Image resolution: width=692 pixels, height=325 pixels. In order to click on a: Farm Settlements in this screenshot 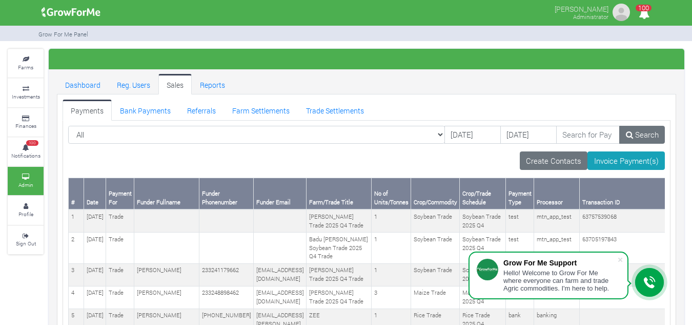, I will do `click(261, 110)`.